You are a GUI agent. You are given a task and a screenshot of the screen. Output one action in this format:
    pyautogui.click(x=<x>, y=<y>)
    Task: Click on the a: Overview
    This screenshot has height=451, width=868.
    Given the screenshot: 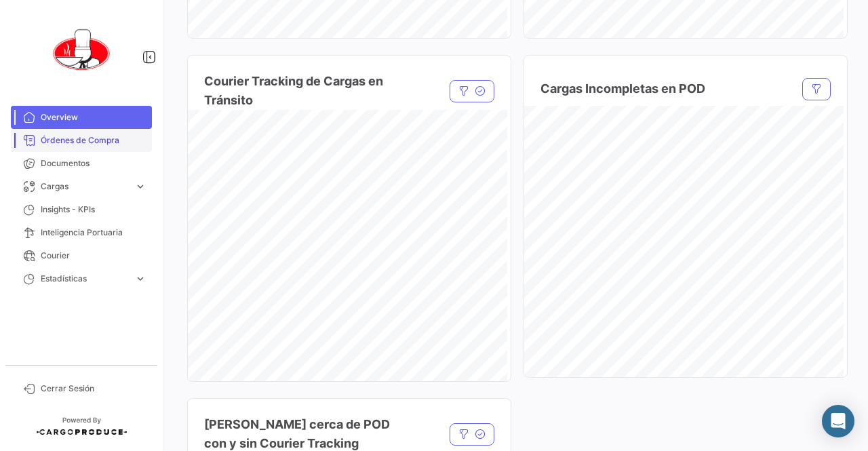 What is the action you would take?
    pyautogui.click(x=82, y=117)
    